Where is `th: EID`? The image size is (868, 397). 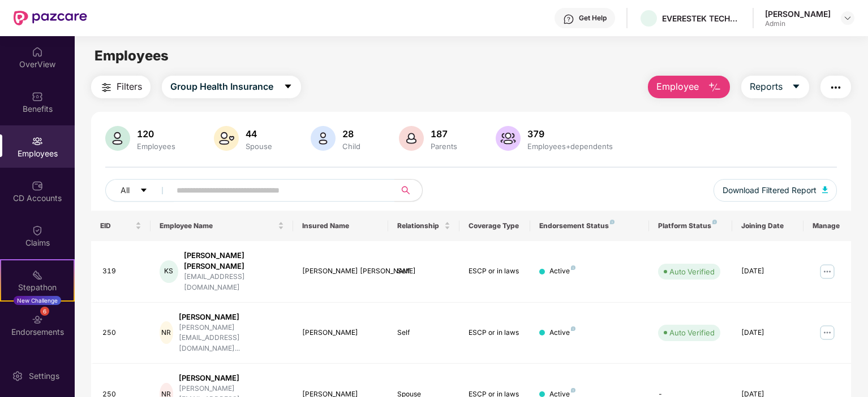 th: EID is located at coordinates (120, 226).